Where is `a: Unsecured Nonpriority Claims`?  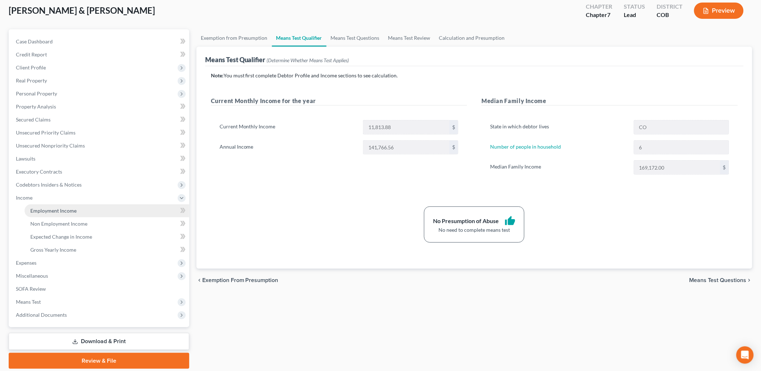 a: Unsecured Nonpriority Claims is located at coordinates (100, 146).